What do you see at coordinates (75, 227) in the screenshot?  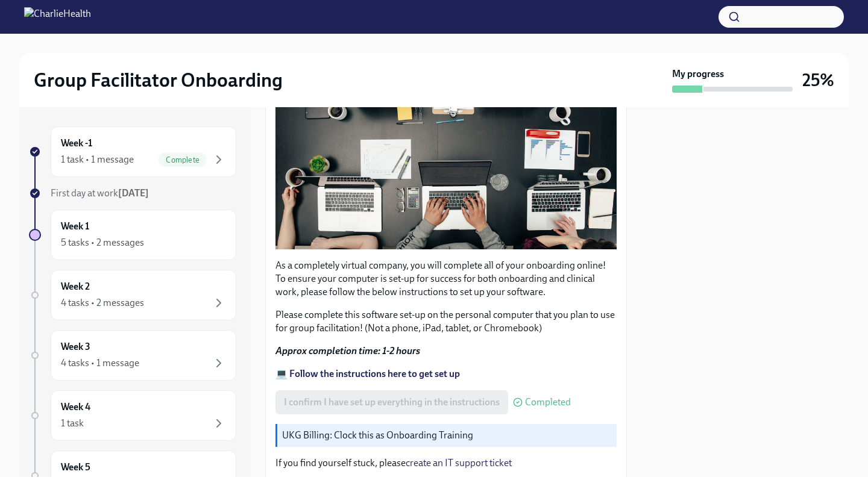 I see `h6: Week 1` at bounding box center [75, 227].